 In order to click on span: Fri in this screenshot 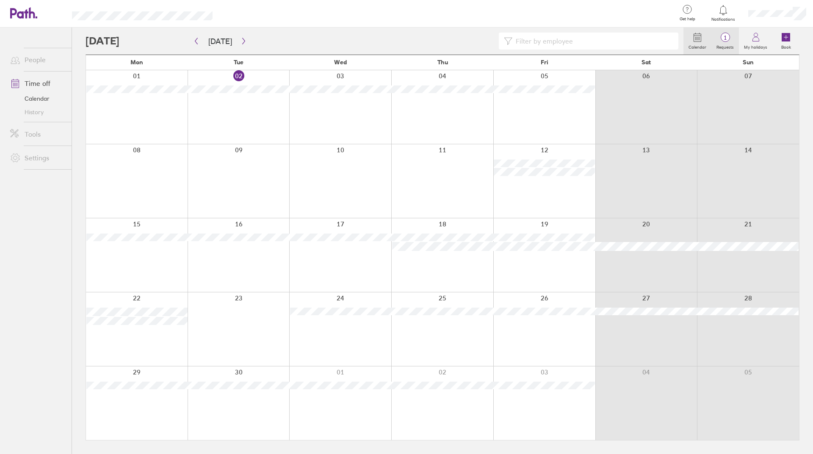, I will do `click(544, 62)`.